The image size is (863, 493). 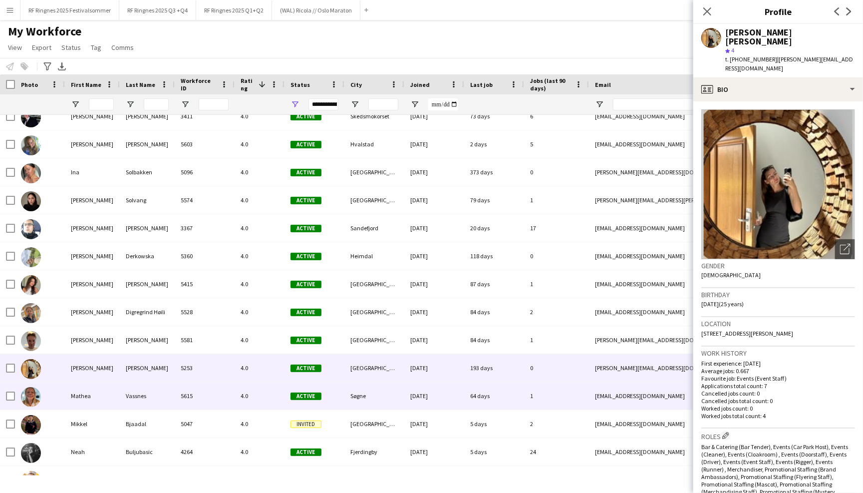 I want to click on div: 5253, so click(x=205, y=367).